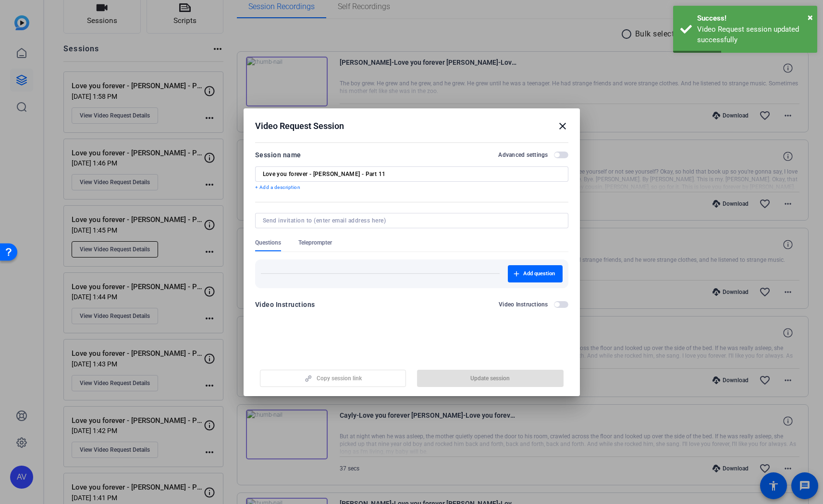 Image resolution: width=823 pixels, height=504 pixels. I want to click on div: Video Request session updated successfully, so click(753, 35).